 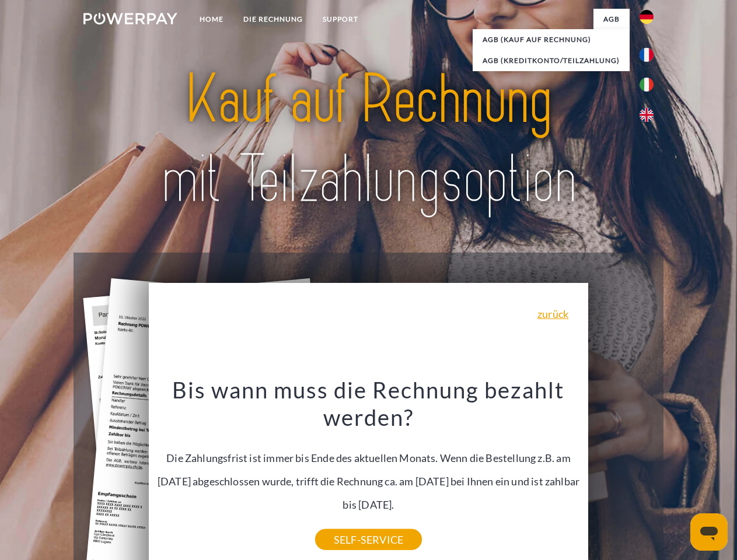 I want to click on a: Home, so click(x=211, y=19).